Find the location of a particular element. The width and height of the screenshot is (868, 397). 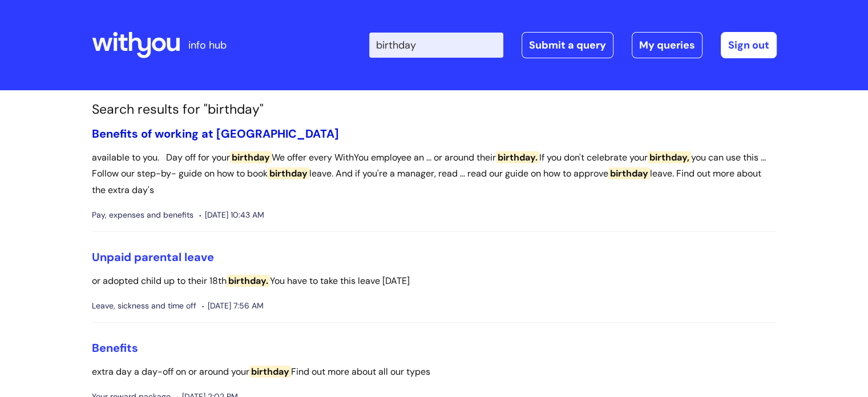

p: info hub is located at coordinates (207, 45).